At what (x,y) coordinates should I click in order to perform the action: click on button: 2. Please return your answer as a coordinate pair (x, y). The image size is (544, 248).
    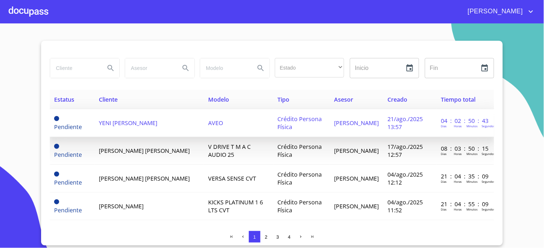
    Looking at the image, I should click on (266, 237).